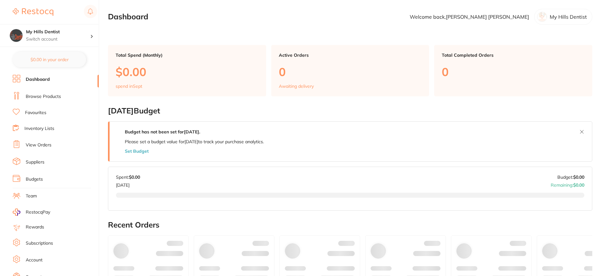 The height and width of the screenshot is (276, 605). What do you see at coordinates (58, 32) in the screenshot?
I see `h4: My Hills Dentist` at bounding box center [58, 32].